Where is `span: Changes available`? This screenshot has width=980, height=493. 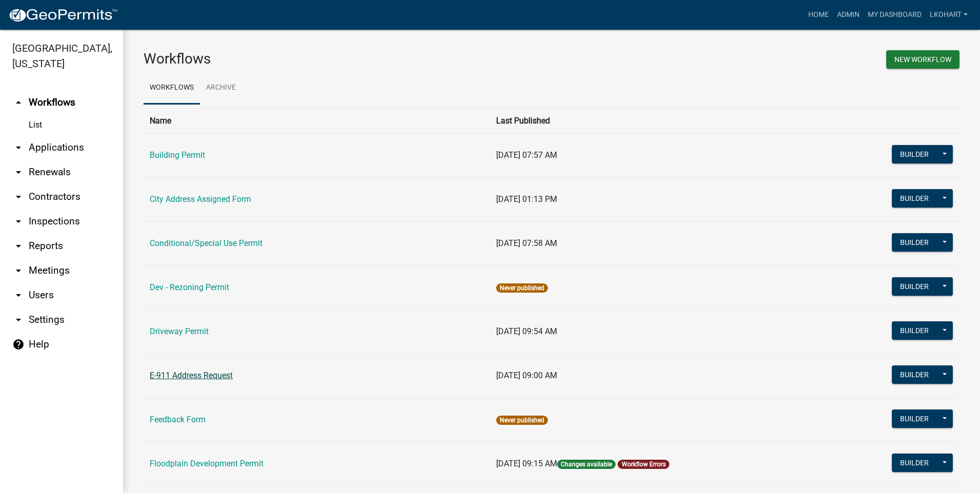 span: Changes available is located at coordinates (586, 465).